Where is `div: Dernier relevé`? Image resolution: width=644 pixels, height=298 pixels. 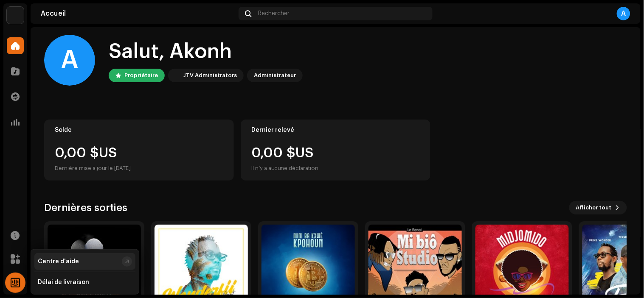 div: Dernier relevé is located at coordinates (336, 130).